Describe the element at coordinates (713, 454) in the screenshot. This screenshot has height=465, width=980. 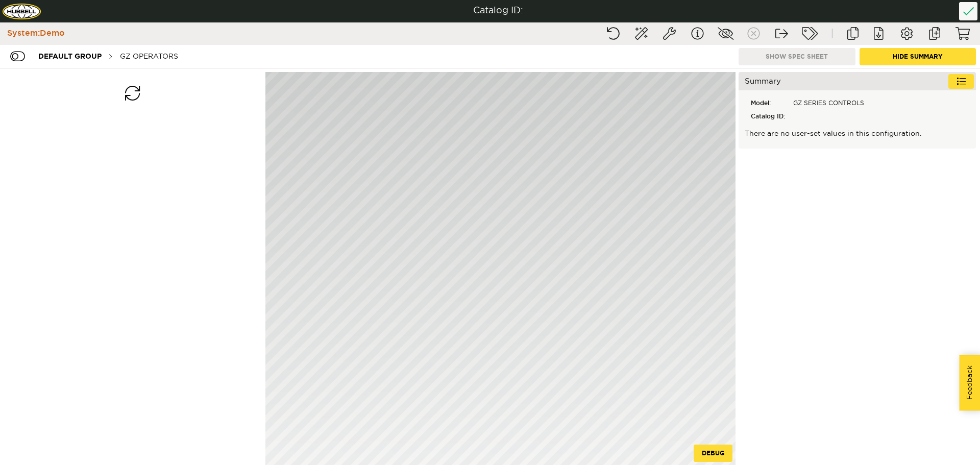
I see `button: Debug` at that location.